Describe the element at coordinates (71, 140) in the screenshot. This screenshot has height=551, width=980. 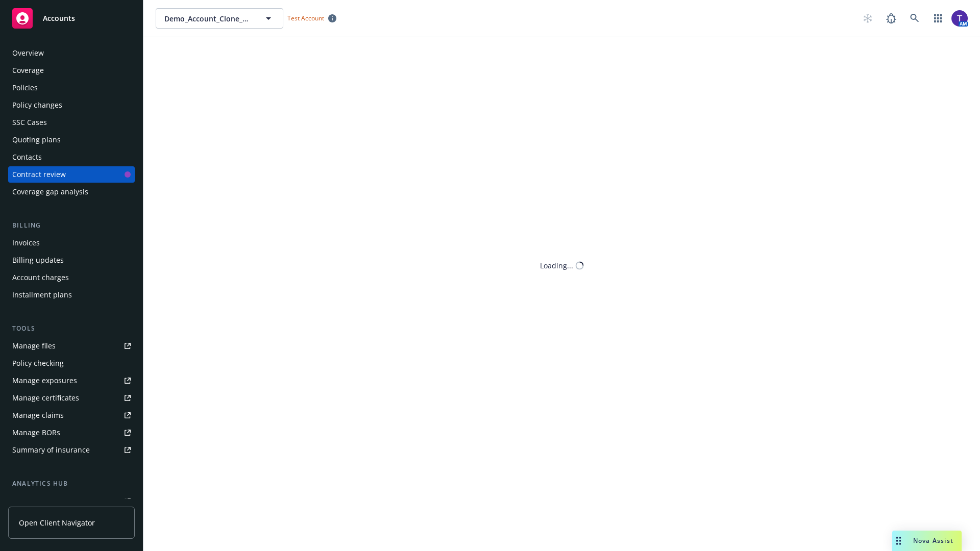
I see `a: Quoting plans` at that location.